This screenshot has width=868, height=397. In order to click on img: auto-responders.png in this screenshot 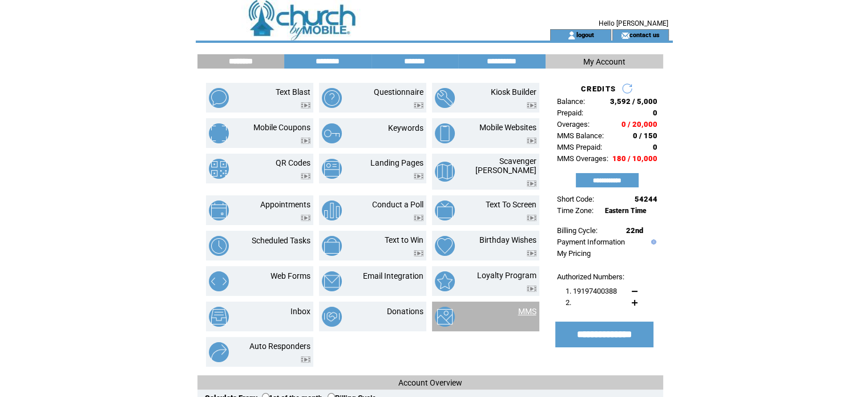, I will do `click(219, 352)`.